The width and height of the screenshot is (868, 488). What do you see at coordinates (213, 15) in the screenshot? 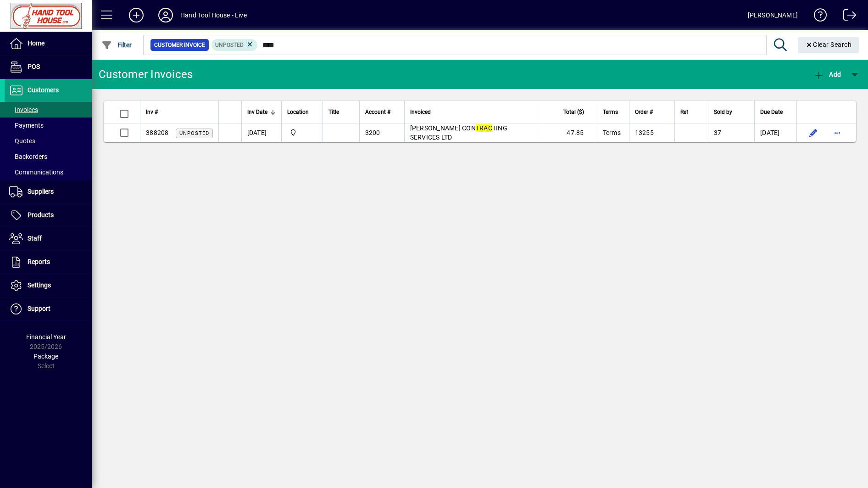
I see `div: Hand Tool House - Live` at bounding box center [213, 15].